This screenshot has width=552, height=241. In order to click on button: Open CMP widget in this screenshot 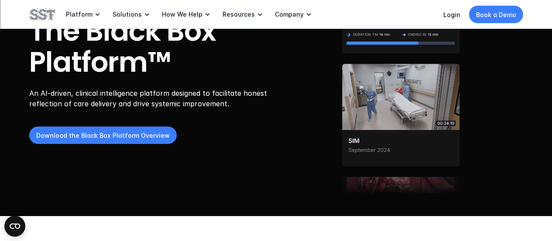, I will do `click(15, 226)`.